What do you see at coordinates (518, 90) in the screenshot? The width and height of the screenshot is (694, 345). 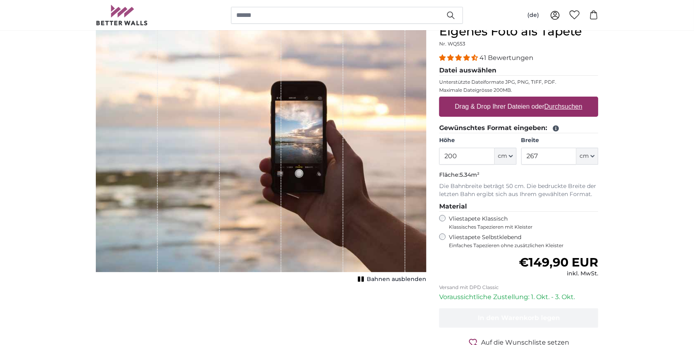 I see `p: Maximale Dateigrösse 200MB.` at bounding box center [518, 90].